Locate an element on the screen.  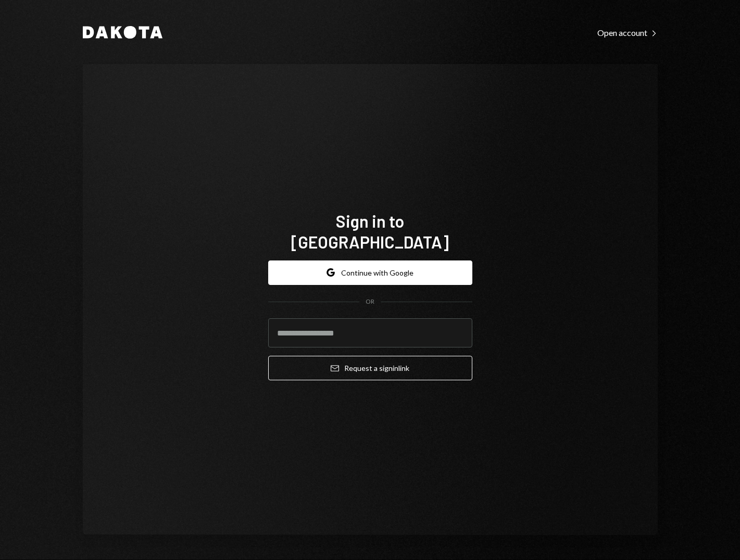
div: Open account is located at coordinates (628, 33).